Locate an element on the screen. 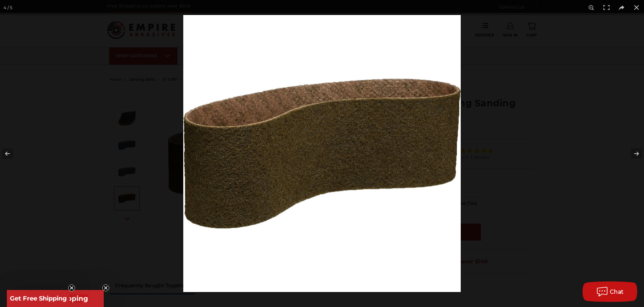 This screenshot has width=644, height=307. span: Chat is located at coordinates (617, 292).